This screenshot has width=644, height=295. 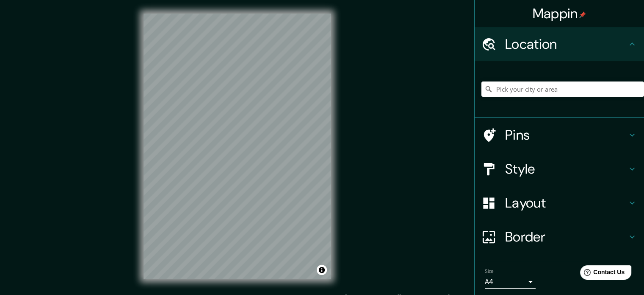 I want to click on img: pin-icon.png, so click(x=583, y=15).